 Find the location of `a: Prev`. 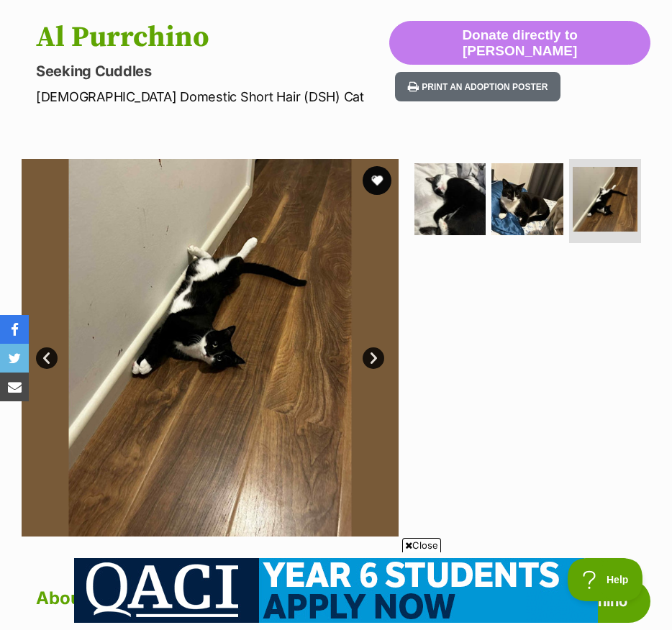

a: Prev is located at coordinates (46, 358).